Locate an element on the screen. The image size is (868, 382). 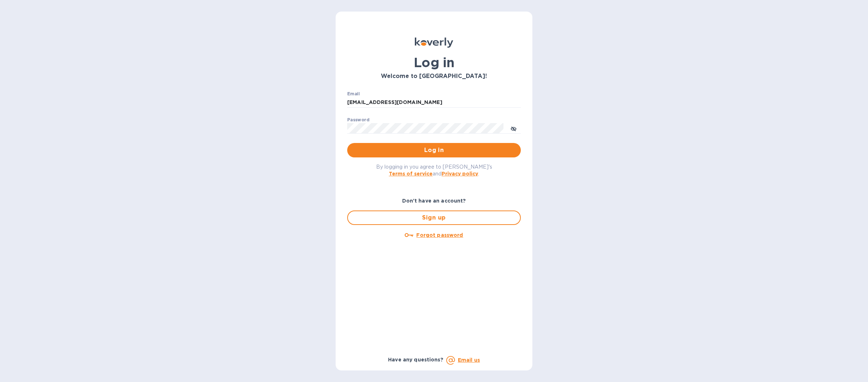
input: Enter email address is located at coordinates (434, 102).